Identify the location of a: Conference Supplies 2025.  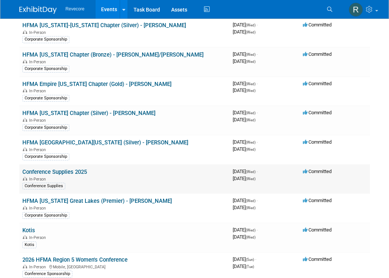
(54, 172).